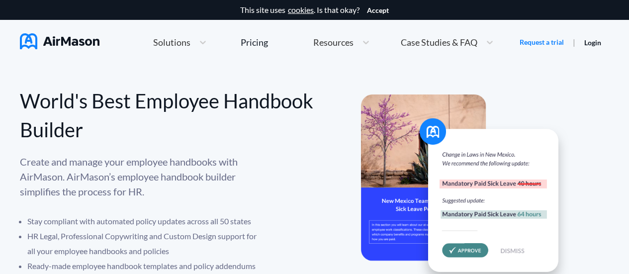  What do you see at coordinates (172, 42) in the screenshot?
I see `span: Solutions` at bounding box center [172, 42].